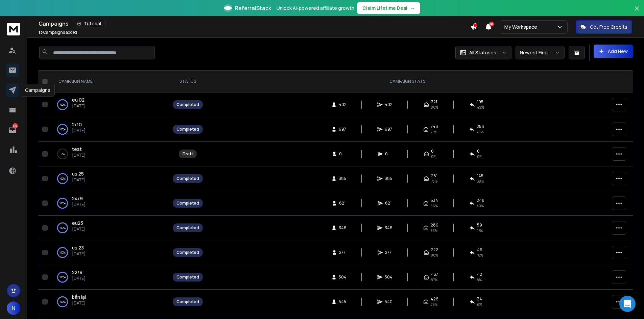 This screenshot has width=644, height=319. I want to click on span: bắn lại, so click(79, 297).